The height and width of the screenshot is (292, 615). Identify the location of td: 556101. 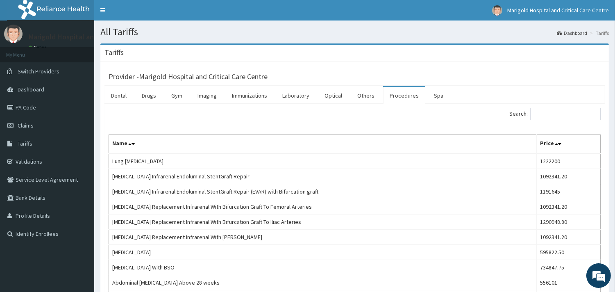
(569, 282).